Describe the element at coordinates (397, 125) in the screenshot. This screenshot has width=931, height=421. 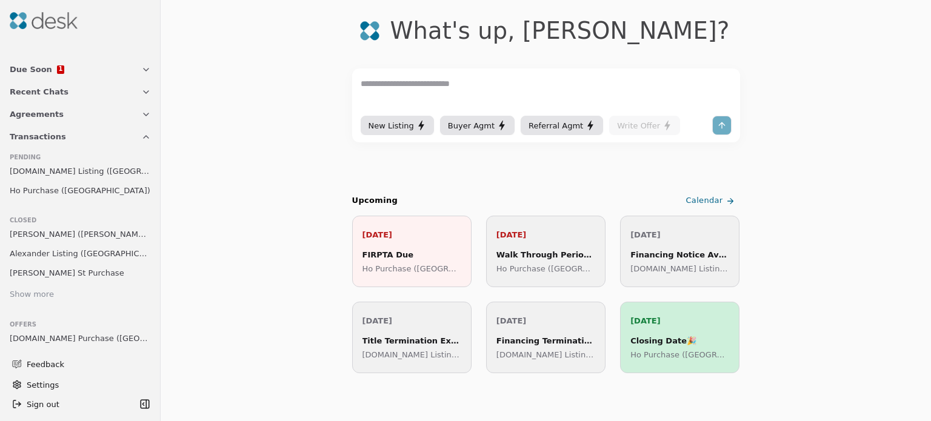
I see `button: New Listing` at that location.